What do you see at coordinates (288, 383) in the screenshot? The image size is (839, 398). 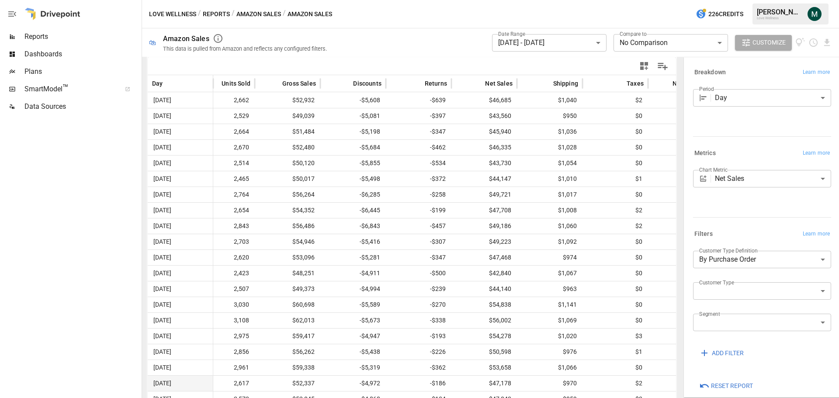 I see `span: $52,337` at bounding box center [288, 383].